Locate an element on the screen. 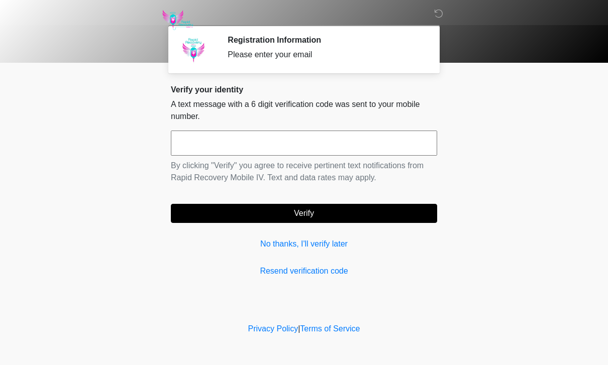 The width and height of the screenshot is (608, 365). a: Privacy Policy is located at coordinates (273, 329).